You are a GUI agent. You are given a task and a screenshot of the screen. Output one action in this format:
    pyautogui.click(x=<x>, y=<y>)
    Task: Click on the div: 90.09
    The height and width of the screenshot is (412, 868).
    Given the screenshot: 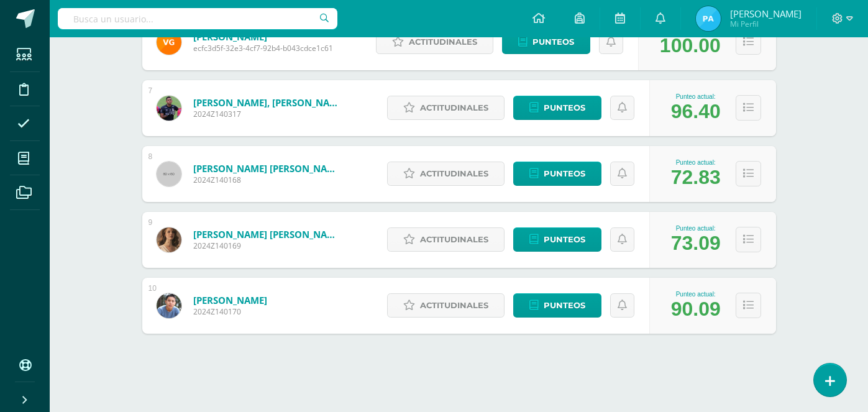 What is the action you would take?
    pyautogui.click(x=696, y=308)
    